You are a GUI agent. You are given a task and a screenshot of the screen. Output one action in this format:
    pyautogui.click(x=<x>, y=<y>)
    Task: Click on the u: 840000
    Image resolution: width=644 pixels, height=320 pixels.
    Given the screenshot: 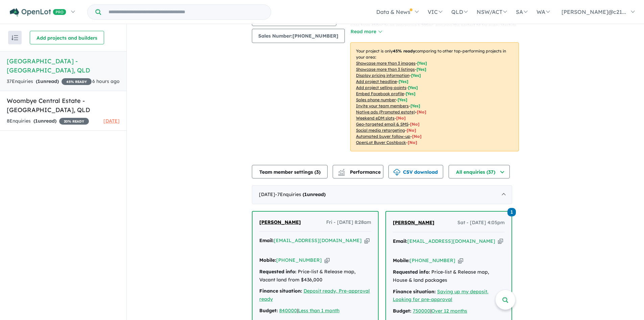 What is the action you would take?
    pyautogui.click(x=288, y=310)
    